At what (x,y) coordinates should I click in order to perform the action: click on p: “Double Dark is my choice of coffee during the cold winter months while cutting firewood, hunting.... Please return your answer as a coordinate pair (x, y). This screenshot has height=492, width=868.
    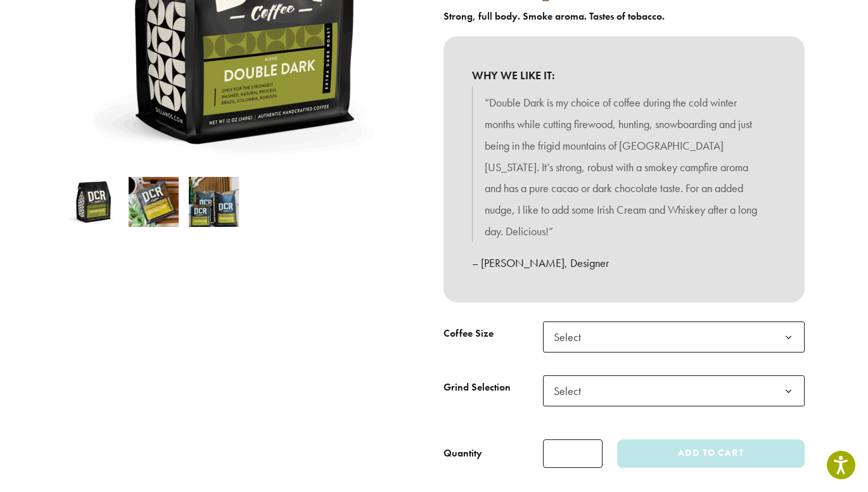
    Looking at the image, I should click on (624, 167).